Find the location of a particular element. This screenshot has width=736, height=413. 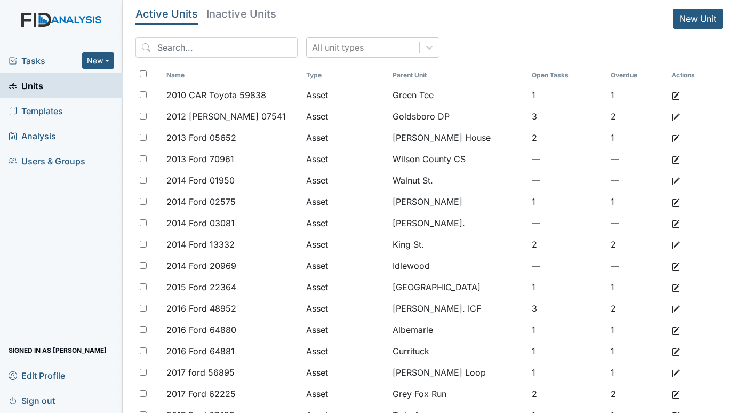

td: Green Tee is located at coordinates (458, 95).